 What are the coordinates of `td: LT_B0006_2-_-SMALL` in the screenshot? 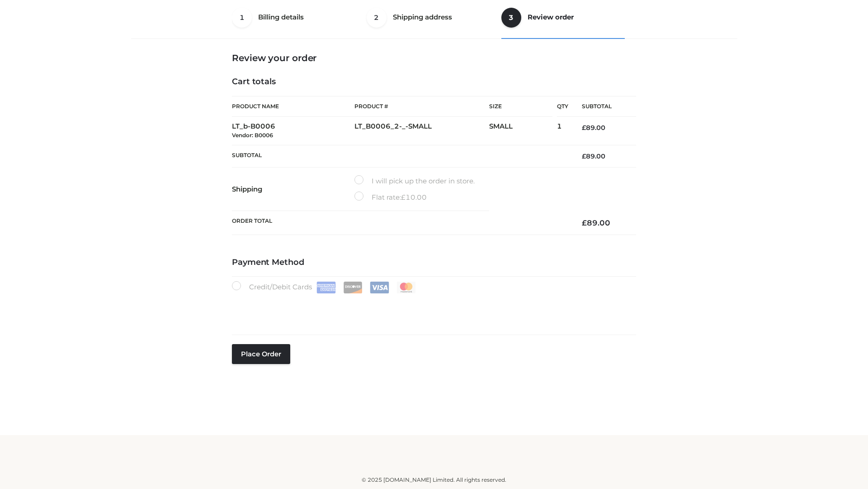 It's located at (422, 131).